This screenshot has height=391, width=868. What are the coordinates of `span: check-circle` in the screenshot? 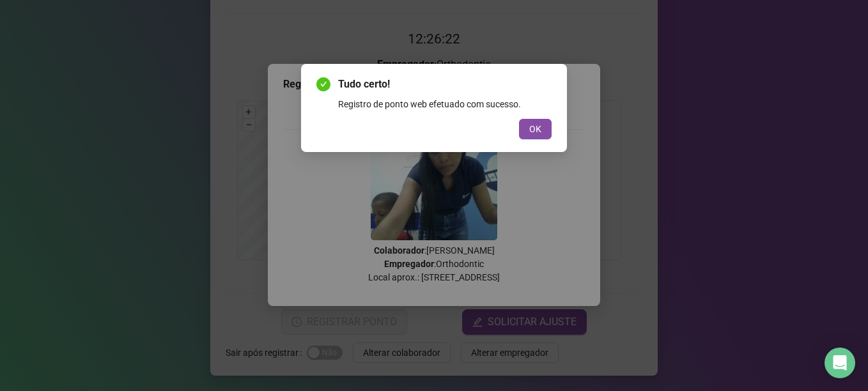 It's located at (324, 84).